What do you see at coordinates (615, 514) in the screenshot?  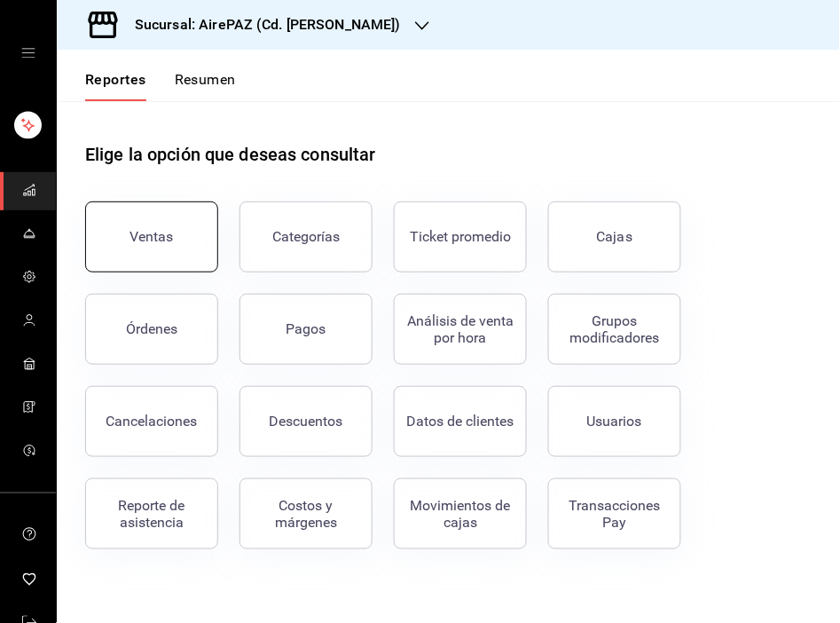 I see `button: Transacciones Pay` at bounding box center [615, 514].